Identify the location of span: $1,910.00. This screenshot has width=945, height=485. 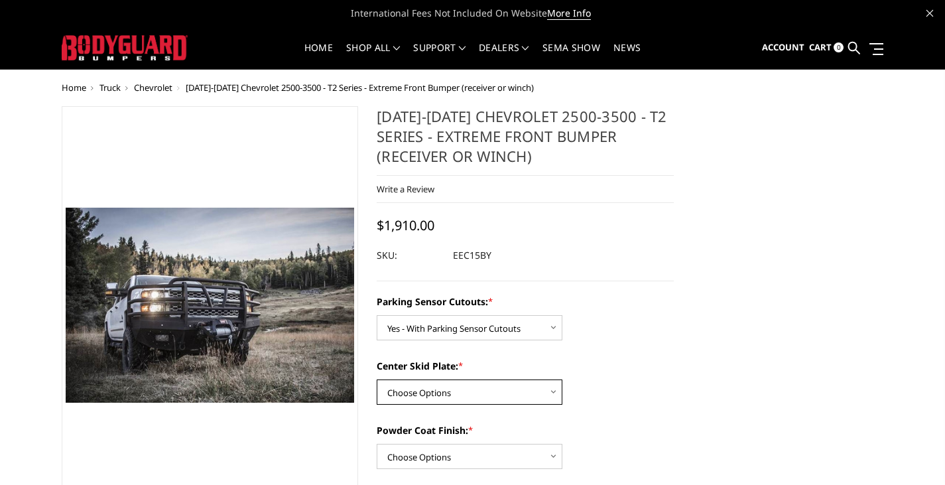
(405, 225).